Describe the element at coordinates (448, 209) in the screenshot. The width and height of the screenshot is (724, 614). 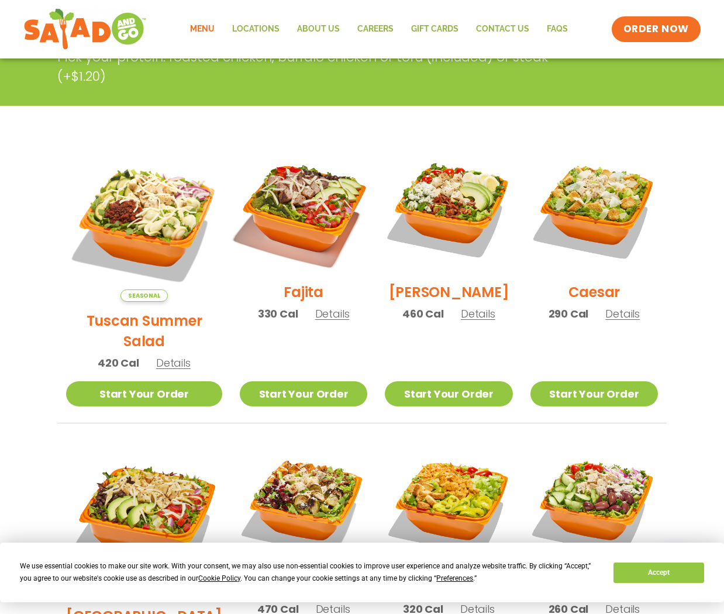
I see `img: Product photo for Cobb Salad` at that location.